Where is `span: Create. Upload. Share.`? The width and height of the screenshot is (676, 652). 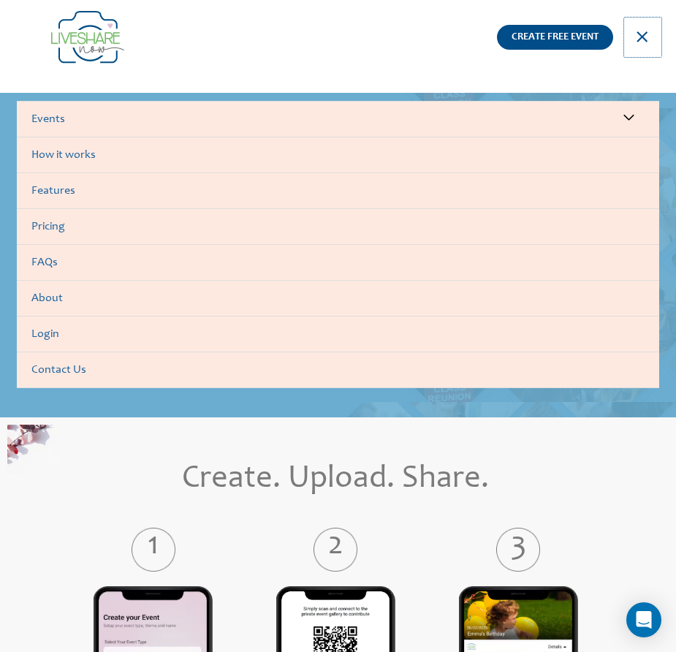 span: Create. Upload. Share. is located at coordinates (335, 479).